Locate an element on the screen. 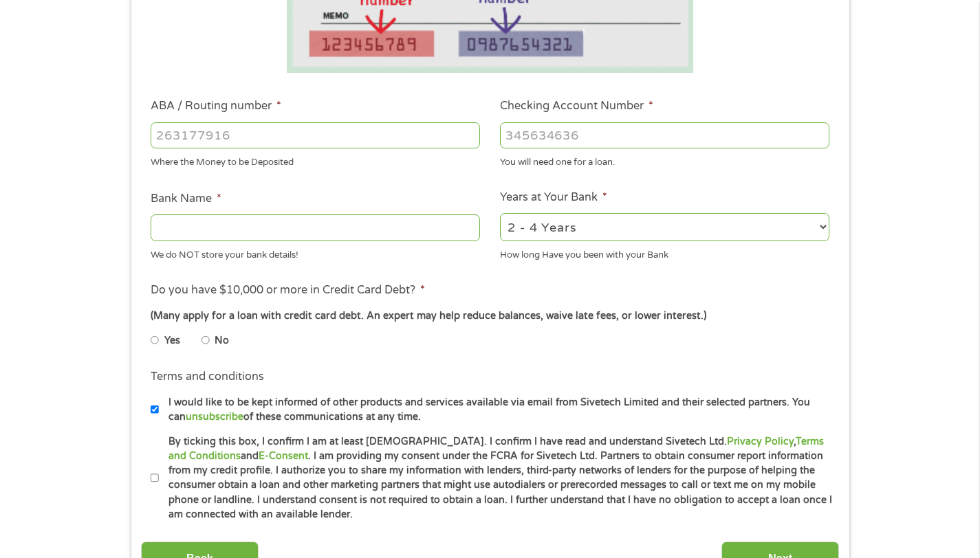  div: You will need one for a loan. is located at coordinates (664, 160).